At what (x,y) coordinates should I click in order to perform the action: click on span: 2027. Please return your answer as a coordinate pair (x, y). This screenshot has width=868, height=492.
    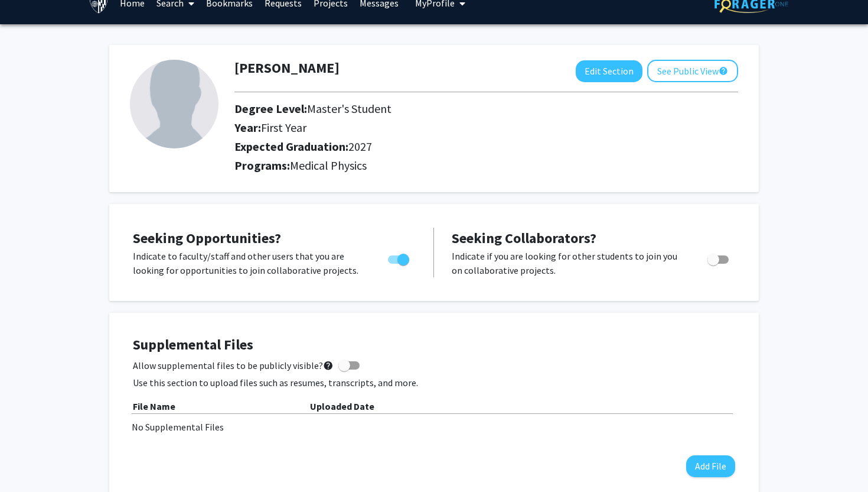
    Looking at the image, I should click on (360, 146).